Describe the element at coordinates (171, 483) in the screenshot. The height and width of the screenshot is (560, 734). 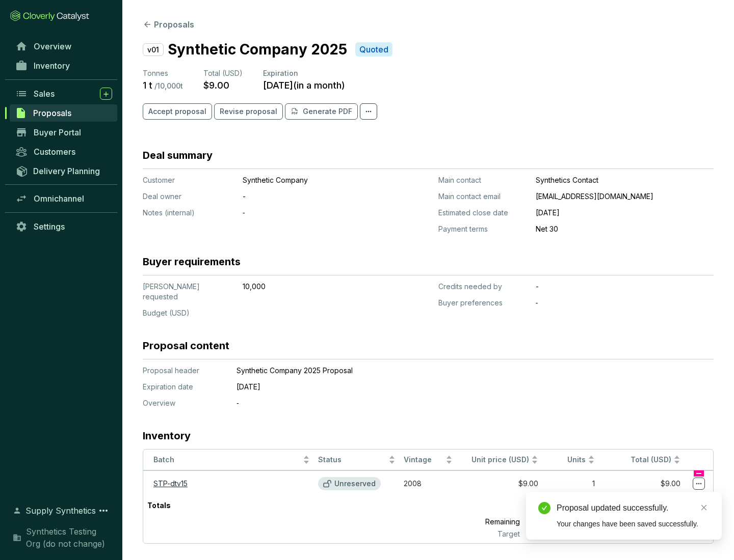
I see `a: STP-dtv15` at that location.